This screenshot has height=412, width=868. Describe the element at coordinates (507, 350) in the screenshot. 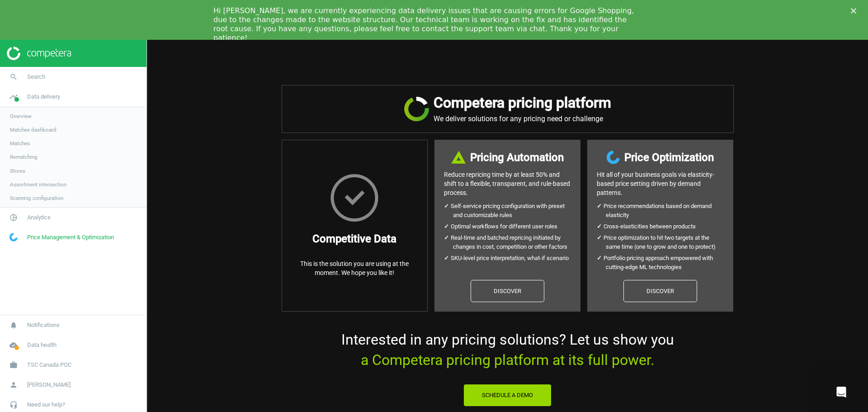

I see `p: Interested in any pricing solutions? Let us show you` at that location.